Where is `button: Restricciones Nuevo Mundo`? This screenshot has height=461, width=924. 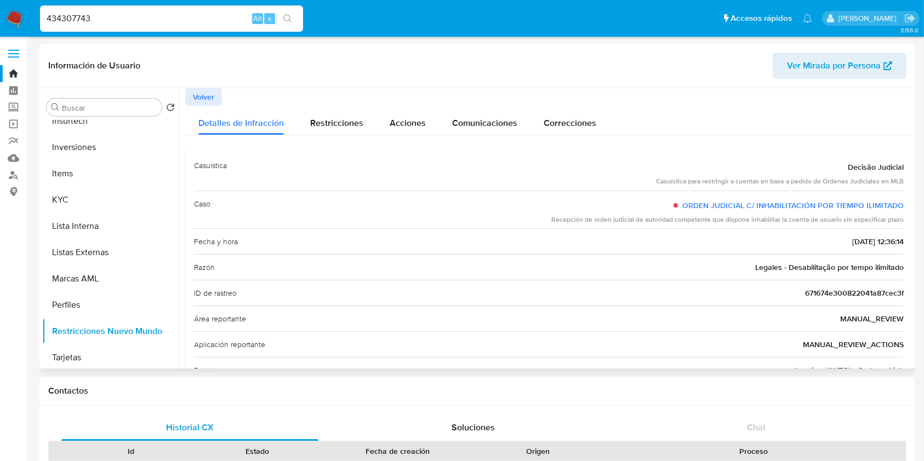 button: Restricciones Nuevo Mundo is located at coordinates (111, 332).